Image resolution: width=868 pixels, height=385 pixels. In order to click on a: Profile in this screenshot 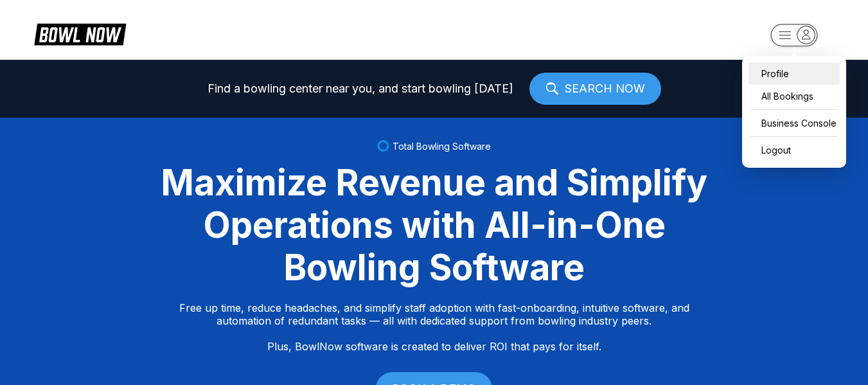, I will do `click(794, 73)`.